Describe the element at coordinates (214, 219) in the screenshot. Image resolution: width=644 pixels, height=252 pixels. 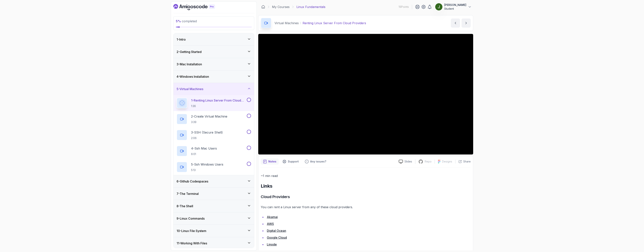
I see `button: 9-Linux Commands` at that location.